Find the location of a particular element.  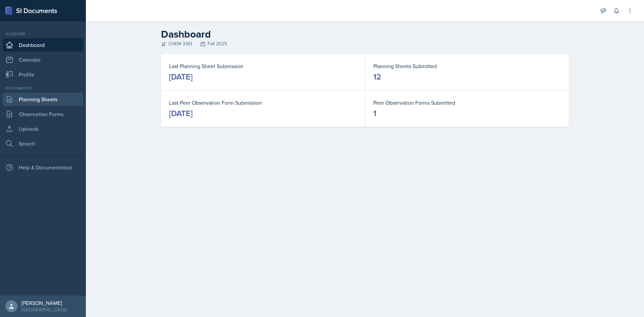

a: Observation Forms is located at coordinates (43, 114).